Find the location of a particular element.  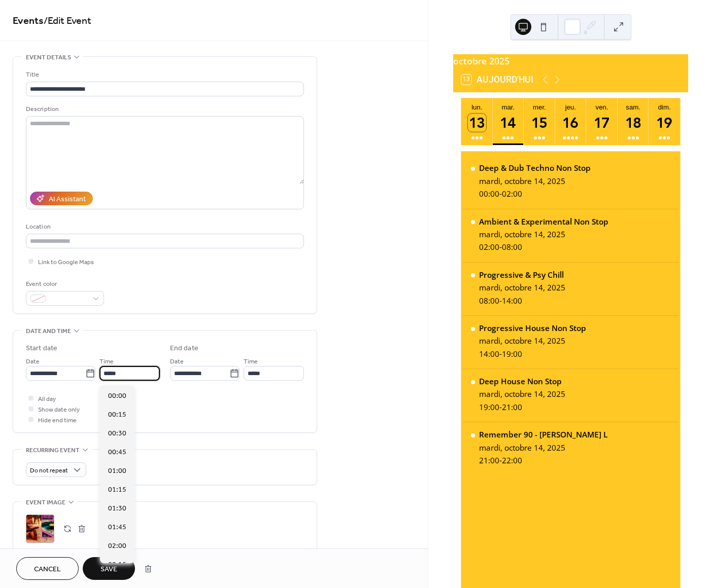

button: Cancel is located at coordinates (47, 568).